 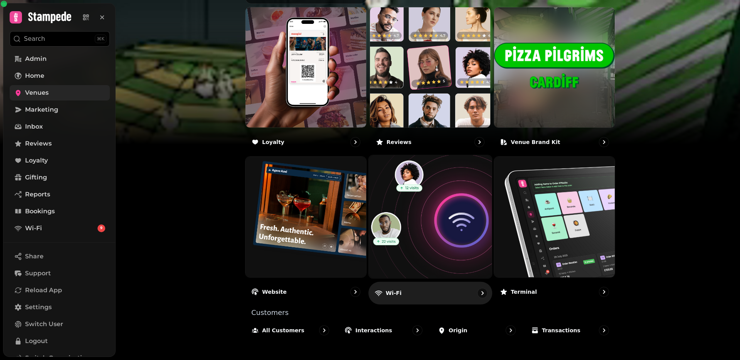 What do you see at coordinates (399, 142) in the screenshot?
I see `p: Reviews` at bounding box center [399, 142].